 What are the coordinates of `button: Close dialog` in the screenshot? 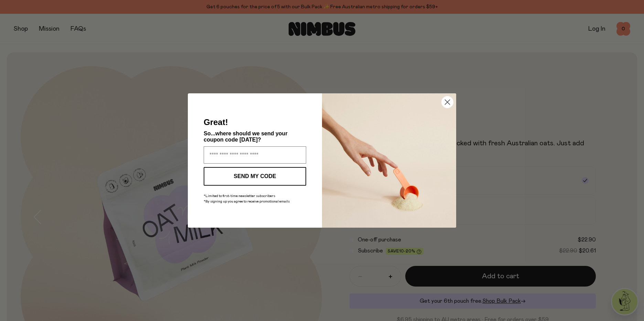 It's located at (447, 102).